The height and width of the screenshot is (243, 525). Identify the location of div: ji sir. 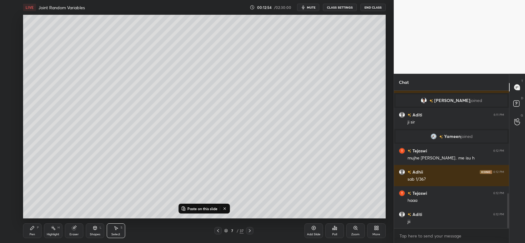
(455, 122).